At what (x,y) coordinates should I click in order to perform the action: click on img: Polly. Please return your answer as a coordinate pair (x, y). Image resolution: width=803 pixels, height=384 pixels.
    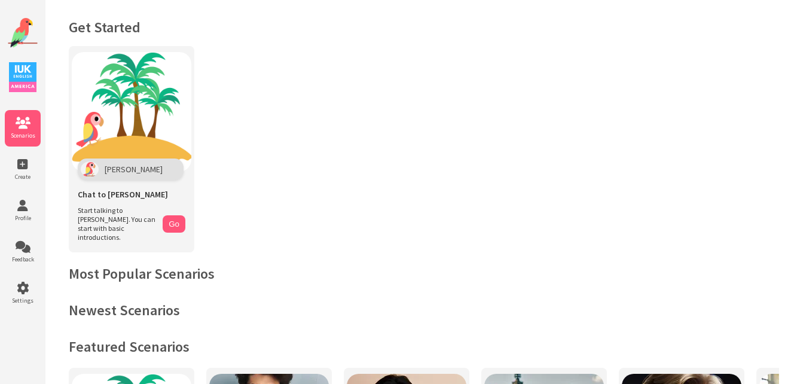
    Looking at the image, I should click on (90, 169).